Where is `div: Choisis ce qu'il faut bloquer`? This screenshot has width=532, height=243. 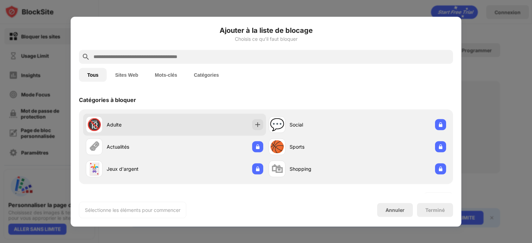
div: Choisis ce qu'il faut bloquer is located at coordinates (266, 39).